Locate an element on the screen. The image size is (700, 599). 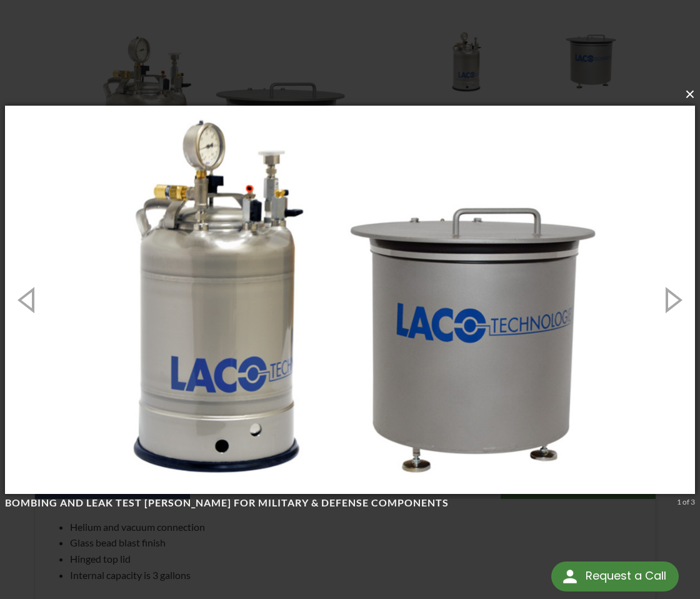
button: Next (Right arrow key) is located at coordinates (672, 299).